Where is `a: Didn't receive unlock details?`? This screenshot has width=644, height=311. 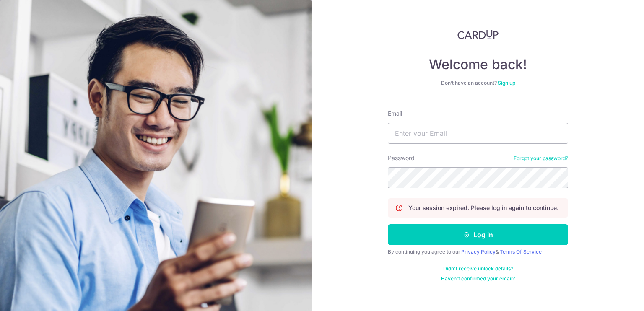 a: Didn't receive unlock details? is located at coordinates (478, 269).